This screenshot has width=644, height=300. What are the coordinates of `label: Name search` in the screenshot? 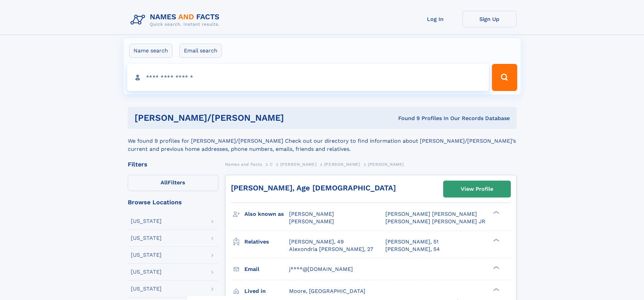 It's located at (151, 50).